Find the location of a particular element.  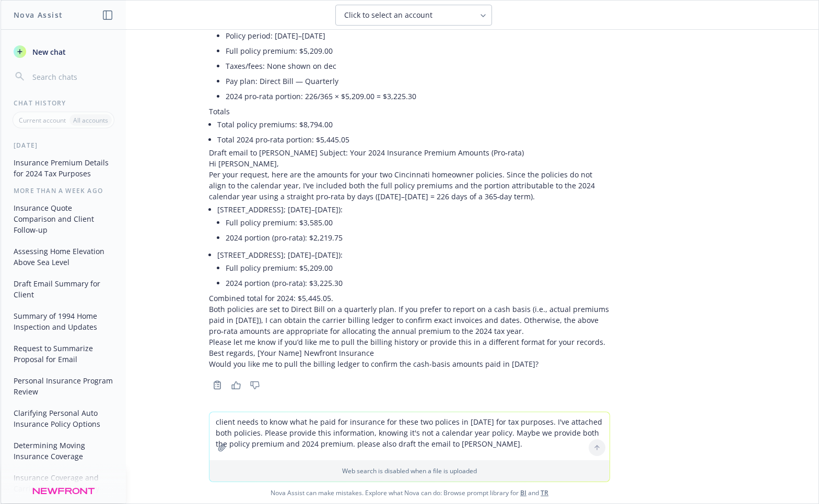

div: More than a week ago is located at coordinates (63, 190).